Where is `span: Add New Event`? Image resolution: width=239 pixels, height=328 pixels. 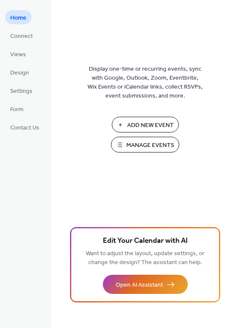 span: Add New Event is located at coordinates (150, 125).